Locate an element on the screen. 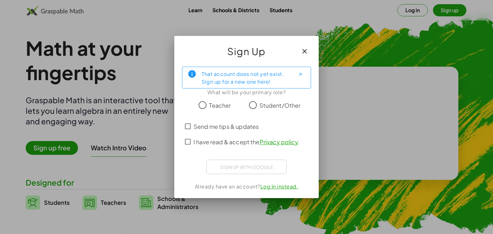  div: That account does not yet exist. Sign up for a new one here! is located at coordinates (246, 78).